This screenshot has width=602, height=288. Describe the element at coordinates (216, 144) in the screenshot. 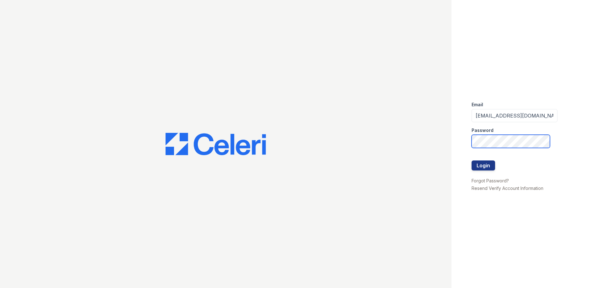

I see `img: CE_Logo_Blue-a8612792a0a2168367f1c8372b55b34899dd931a85d93a1a3d3e32e68fde9ad4.png` at that location.